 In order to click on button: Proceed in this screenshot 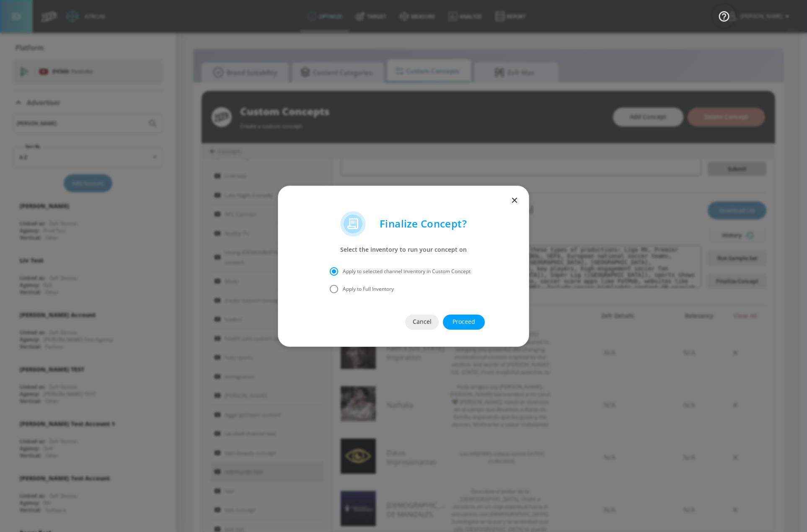, I will do `click(464, 322)`.